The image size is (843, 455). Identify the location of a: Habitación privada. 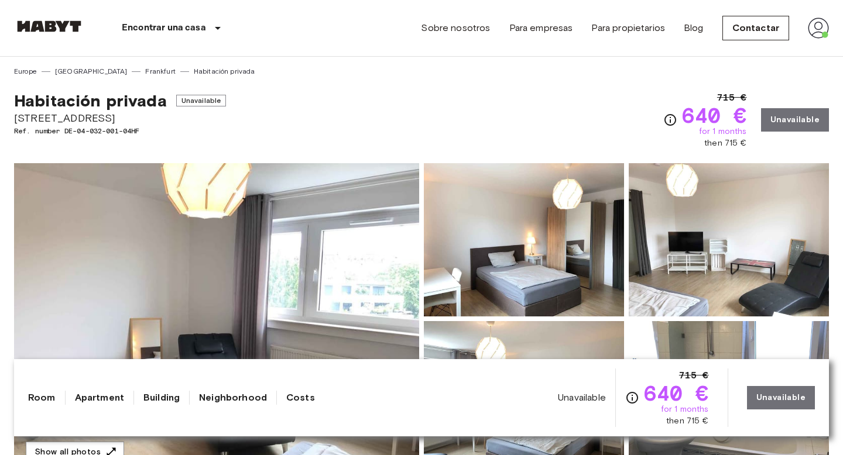
(224, 71).